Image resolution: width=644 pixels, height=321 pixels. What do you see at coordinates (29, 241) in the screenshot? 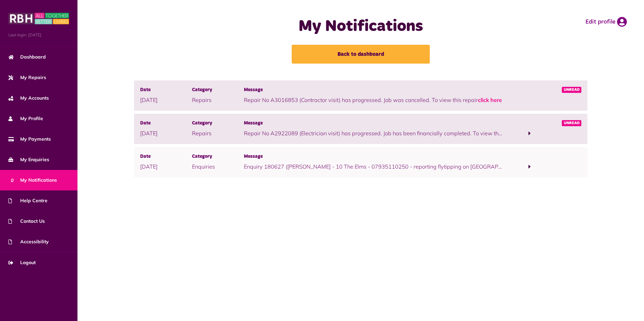
I see `span: Accessibility` at bounding box center [29, 241].